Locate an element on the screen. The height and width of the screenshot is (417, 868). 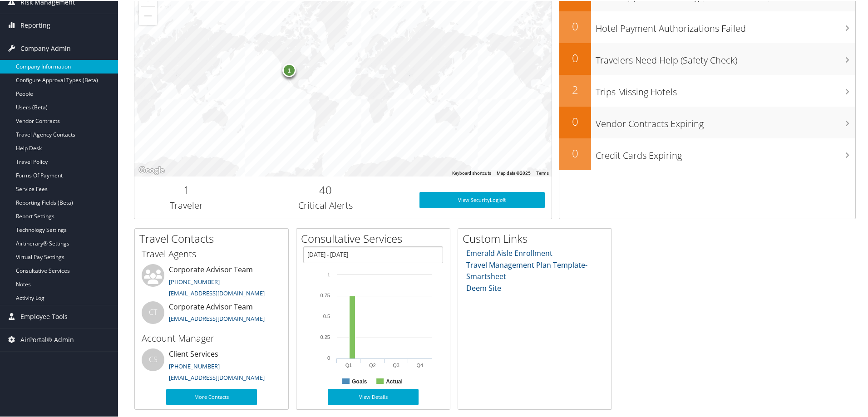
div: 1 is located at coordinates (289, 70).